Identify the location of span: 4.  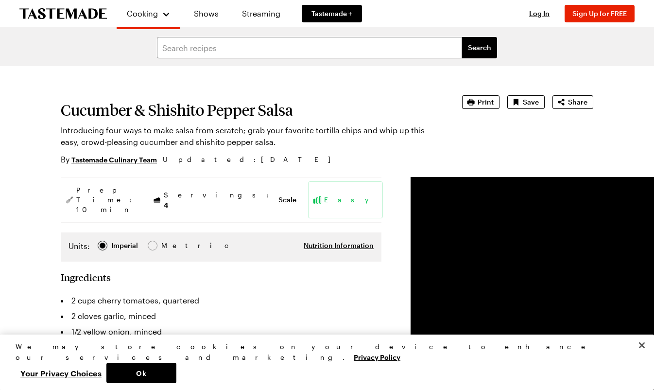
(166, 204).